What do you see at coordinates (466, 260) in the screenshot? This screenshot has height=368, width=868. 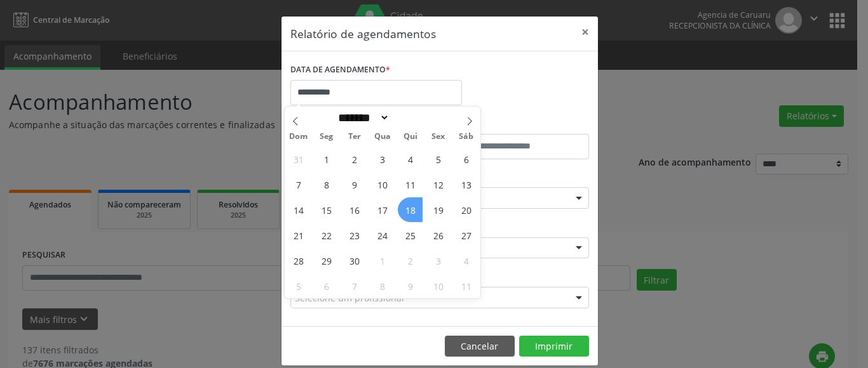 I see `span: Outubro 4, 2025` at bounding box center [466, 260].